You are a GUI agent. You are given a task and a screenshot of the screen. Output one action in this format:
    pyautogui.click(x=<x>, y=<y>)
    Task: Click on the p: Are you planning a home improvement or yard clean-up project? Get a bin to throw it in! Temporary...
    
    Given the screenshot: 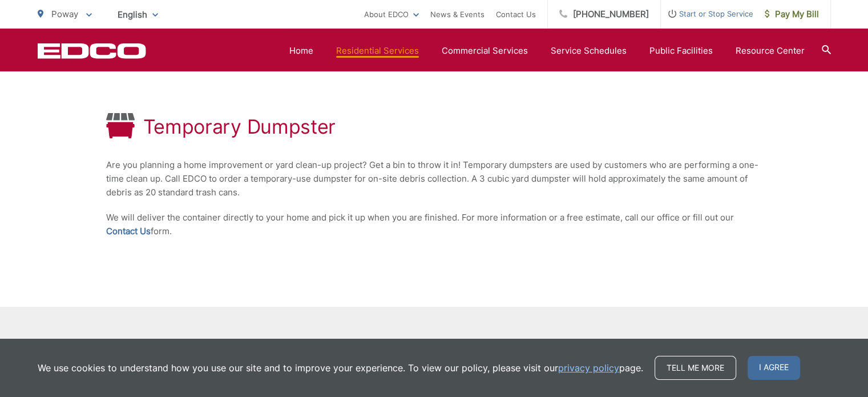 What is the action you would take?
    pyautogui.click(x=434, y=178)
    